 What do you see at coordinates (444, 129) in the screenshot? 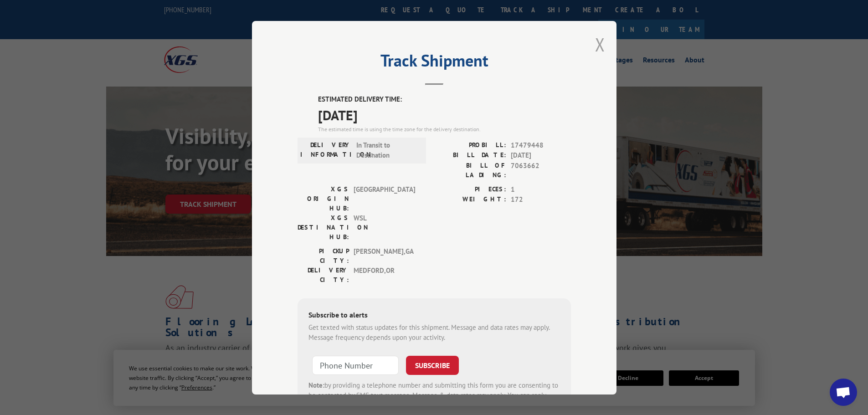
I see `div: The estimated time is using the time zone for the delivery destination.` at bounding box center [444, 129].